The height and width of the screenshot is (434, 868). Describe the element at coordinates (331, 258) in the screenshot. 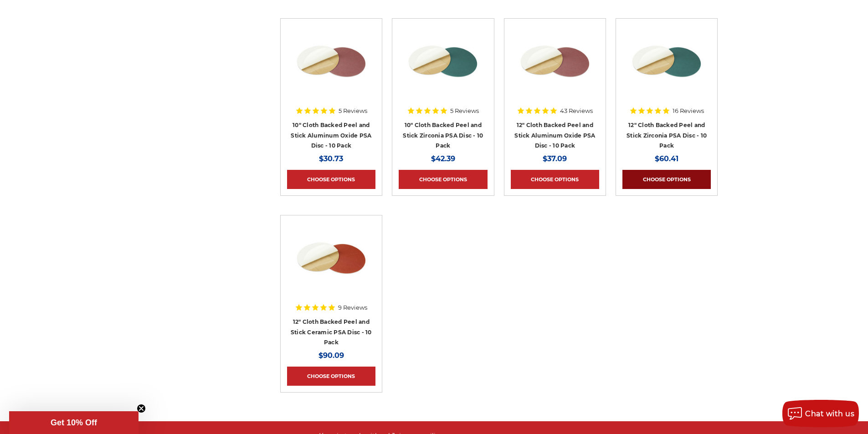

I see `img: 8 inch self adhesive sanding disc ceramic` at that location.